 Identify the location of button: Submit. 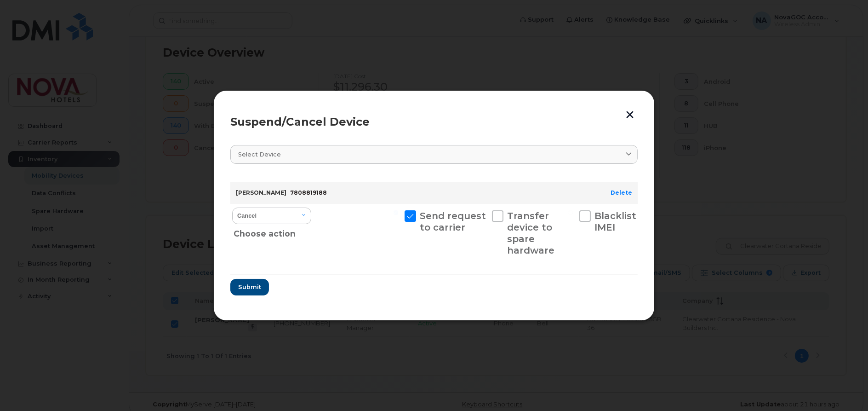
(249, 287).